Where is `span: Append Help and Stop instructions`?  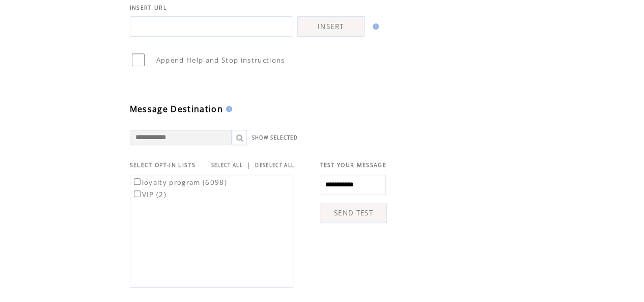 span: Append Help and Stop instructions is located at coordinates (220, 60).